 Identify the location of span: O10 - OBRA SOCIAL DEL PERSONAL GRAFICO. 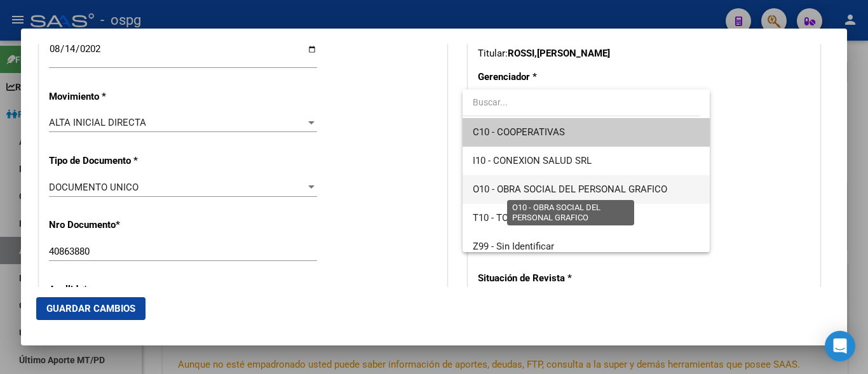
(570, 189).